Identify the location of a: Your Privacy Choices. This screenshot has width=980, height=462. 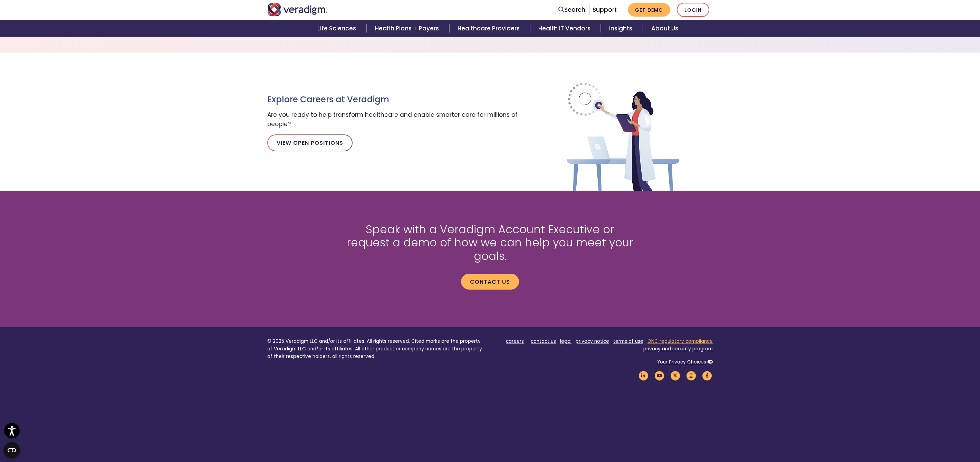
(681, 361).